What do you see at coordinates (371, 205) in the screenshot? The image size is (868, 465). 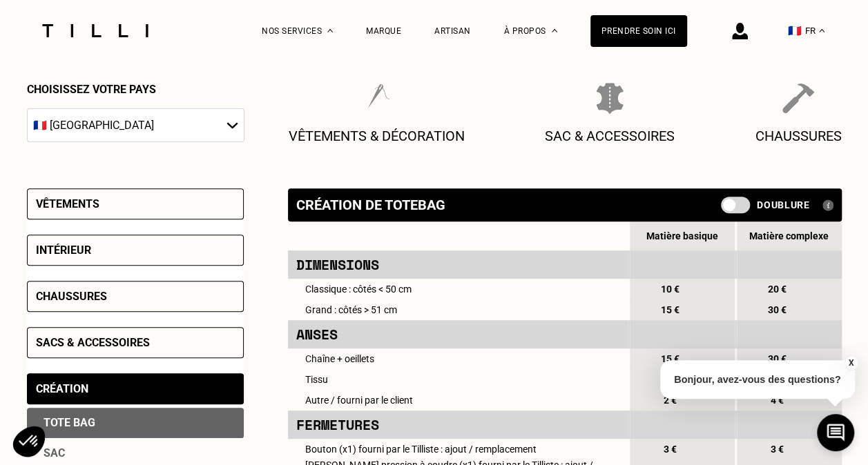 I see `div: Création de totebag` at bounding box center [371, 205].